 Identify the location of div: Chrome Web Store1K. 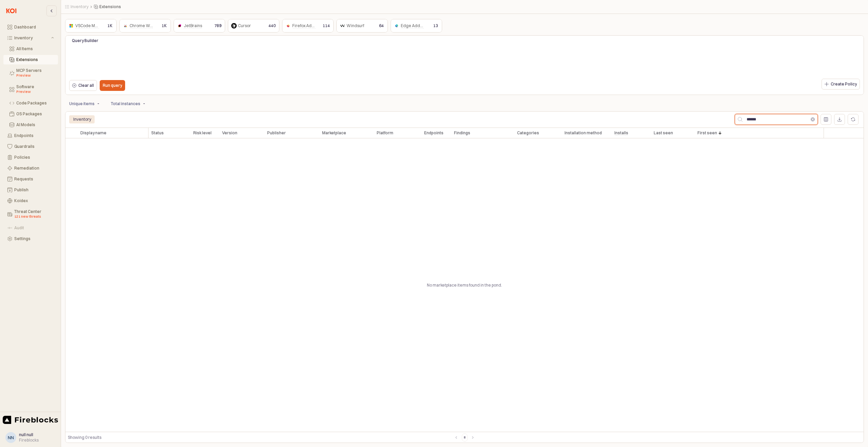
(145, 26).